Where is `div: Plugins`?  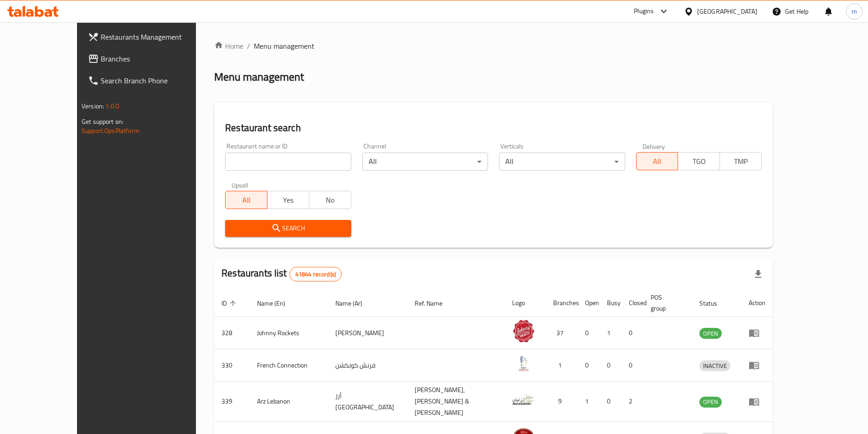
div: Plugins is located at coordinates (644, 11).